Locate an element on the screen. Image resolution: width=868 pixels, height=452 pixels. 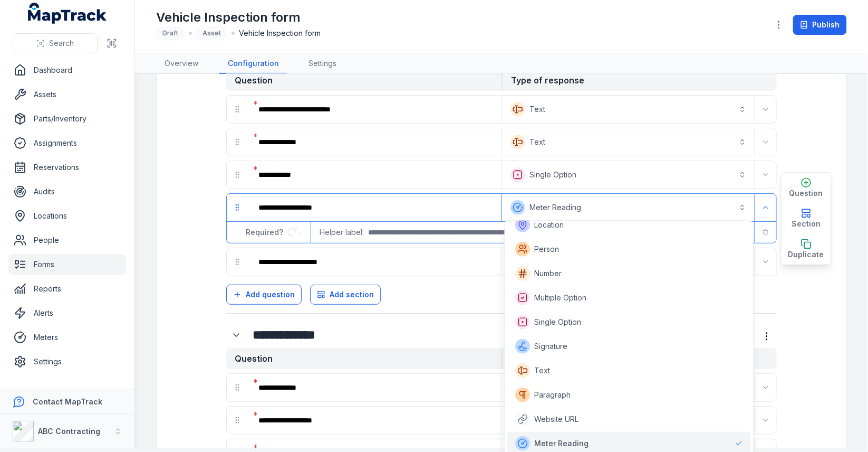
button: Duplicate is located at coordinates (806, 249).